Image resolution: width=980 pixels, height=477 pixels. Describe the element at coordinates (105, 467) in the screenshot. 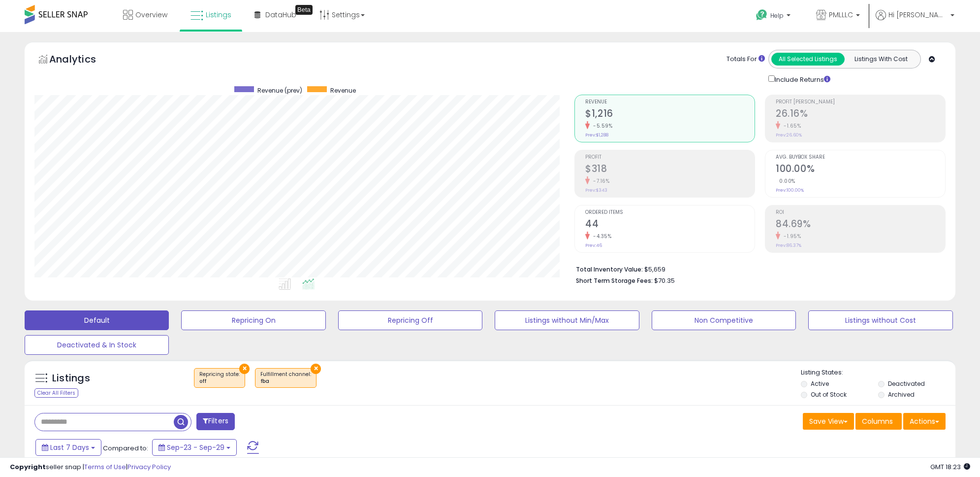

I see `a: Terms of Use` at that location.